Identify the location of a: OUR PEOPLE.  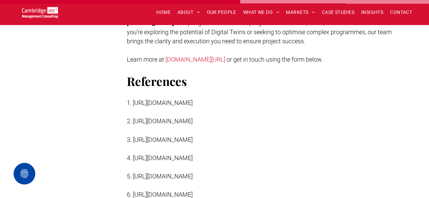
(221, 12).